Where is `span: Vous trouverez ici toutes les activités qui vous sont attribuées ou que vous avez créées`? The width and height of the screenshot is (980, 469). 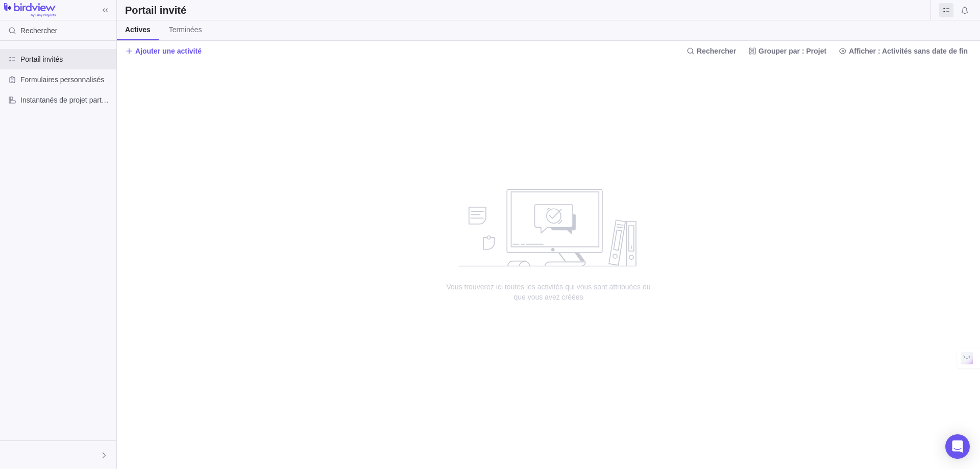
span: Vous trouverez ici toutes les activités qui vous sont attribuées ou que vous avez créées is located at coordinates (549, 292).